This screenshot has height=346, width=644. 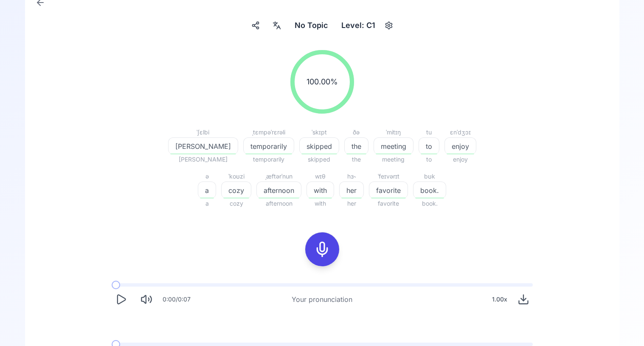 What do you see at coordinates (393, 132) in the screenshot?
I see `div: ˈmitɪŋ` at bounding box center [393, 132].